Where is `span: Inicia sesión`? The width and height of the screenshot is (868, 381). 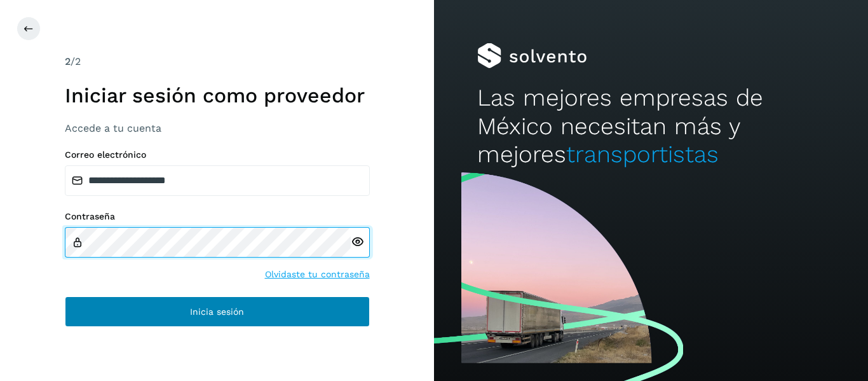
span: Inicia sesión is located at coordinates (216, 312).